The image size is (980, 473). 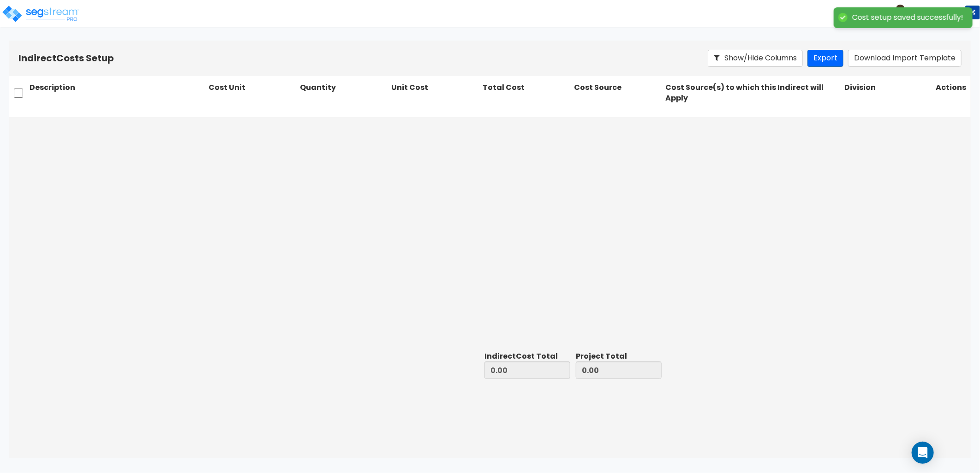 What do you see at coordinates (526, 93) in the screenshot?
I see `div: Total Cost` at bounding box center [526, 93].